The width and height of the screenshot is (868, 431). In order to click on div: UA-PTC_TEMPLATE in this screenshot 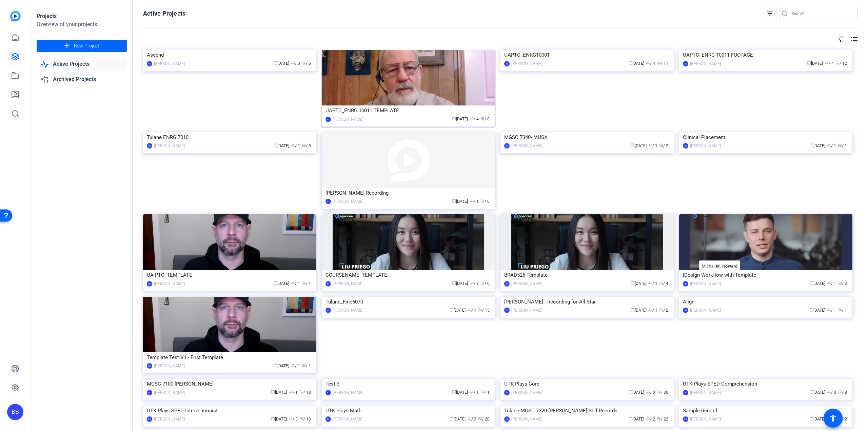, I will do `click(230, 275)`.